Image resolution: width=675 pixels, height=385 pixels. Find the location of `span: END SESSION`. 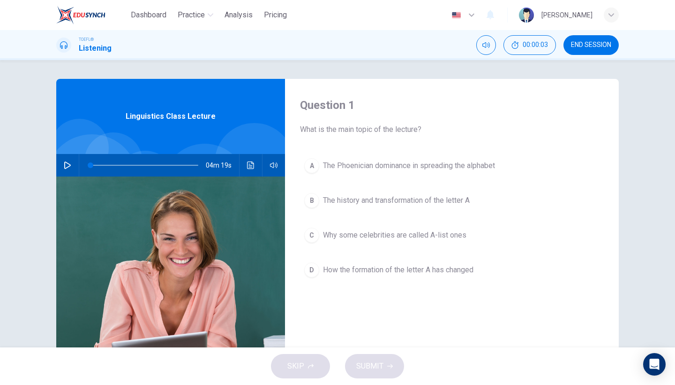

span: END SESSION is located at coordinates (592, 45).